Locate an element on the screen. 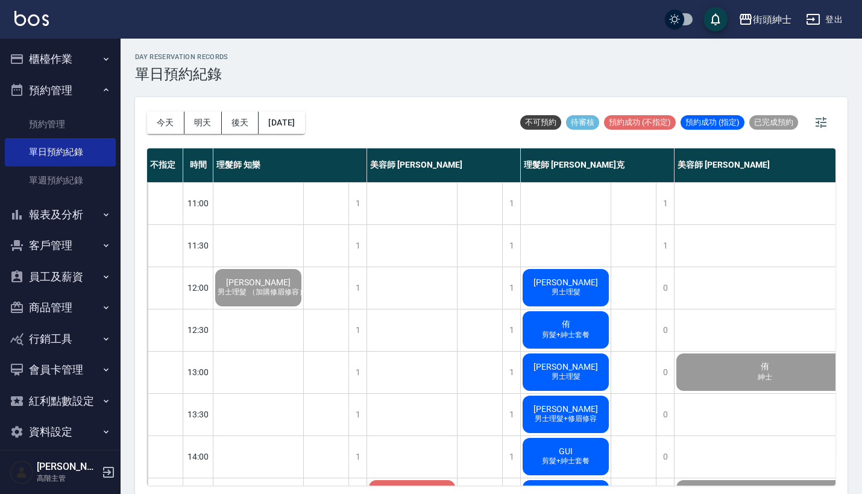 This screenshot has width=862, height=494. button: 今天 is located at coordinates (166, 122).